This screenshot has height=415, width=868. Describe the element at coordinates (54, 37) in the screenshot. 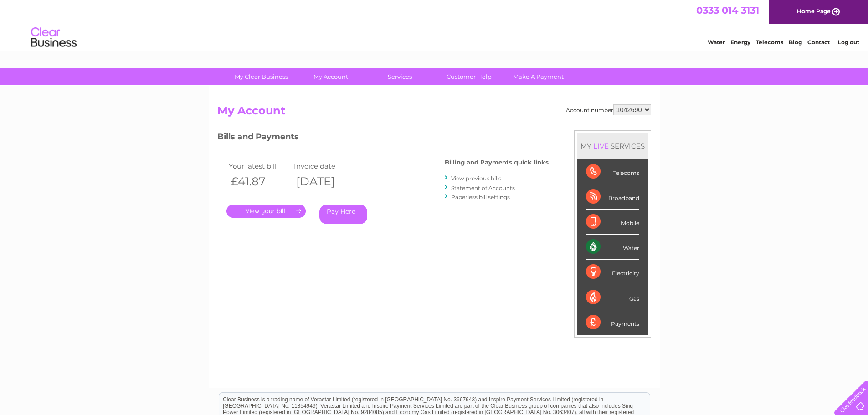

I see `img: logo.png` at that location.